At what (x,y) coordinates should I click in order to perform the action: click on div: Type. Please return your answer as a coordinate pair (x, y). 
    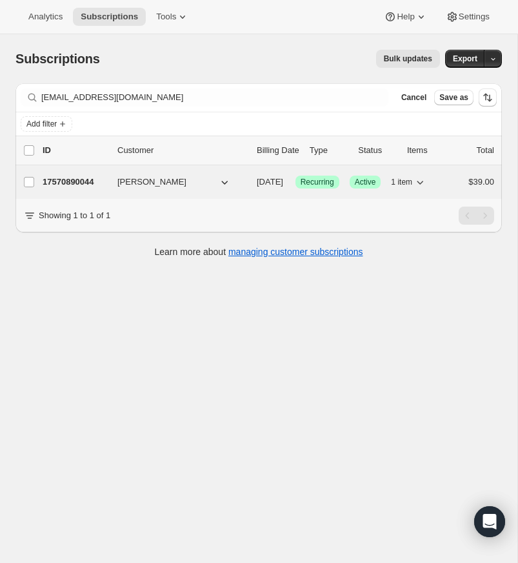
    Looking at the image, I should click on (329, 150).